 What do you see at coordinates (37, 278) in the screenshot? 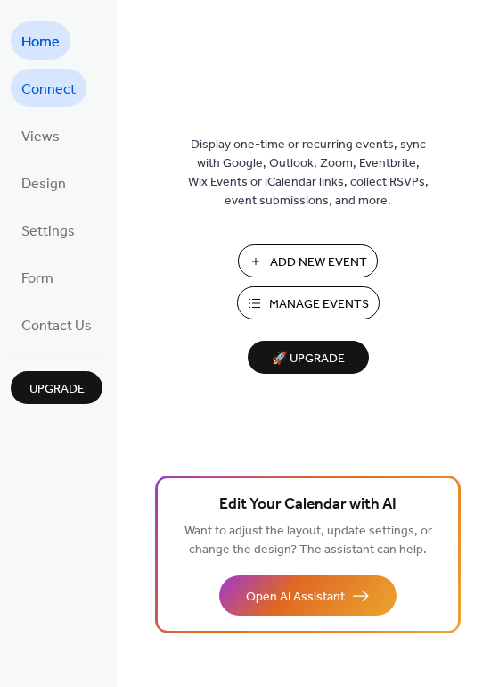
I see `span: Form` at bounding box center [37, 278].